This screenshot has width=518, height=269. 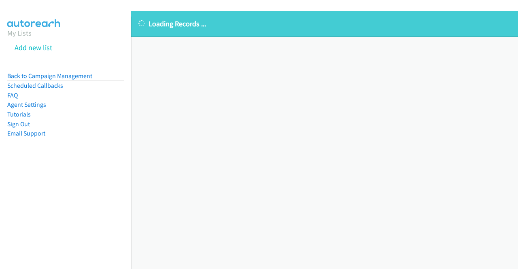 What do you see at coordinates (33, 47) in the screenshot?
I see `a: Add new list` at bounding box center [33, 47].